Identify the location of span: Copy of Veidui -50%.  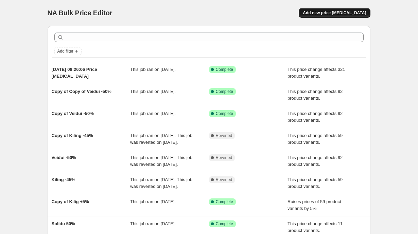
(73, 113).